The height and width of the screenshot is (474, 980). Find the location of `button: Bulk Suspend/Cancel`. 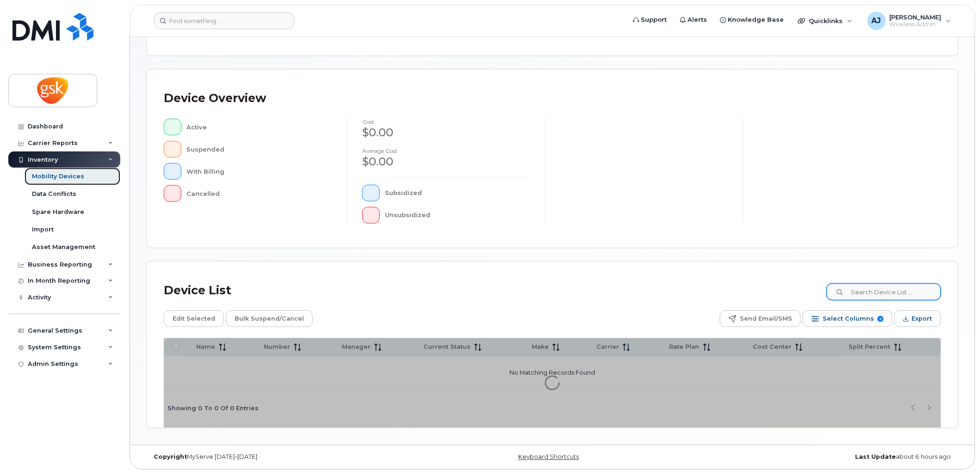

button: Bulk Suspend/Cancel is located at coordinates (269, 319).